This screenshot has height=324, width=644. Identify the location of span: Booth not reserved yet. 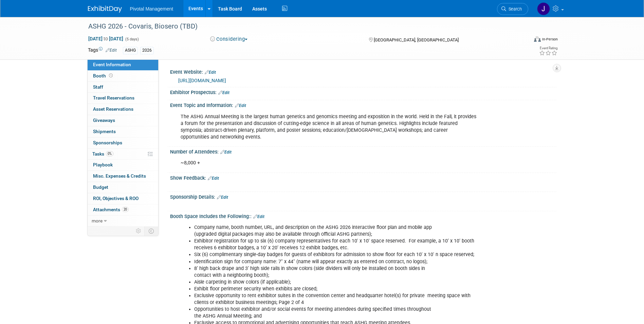
(111, 76).